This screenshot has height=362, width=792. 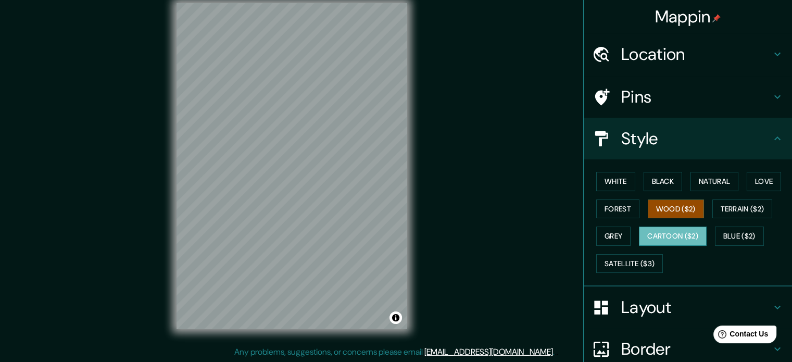 What do you see at coordinates (688, 139) in the screenshot?
I see `div: Style` at bounding box center [688, 139].